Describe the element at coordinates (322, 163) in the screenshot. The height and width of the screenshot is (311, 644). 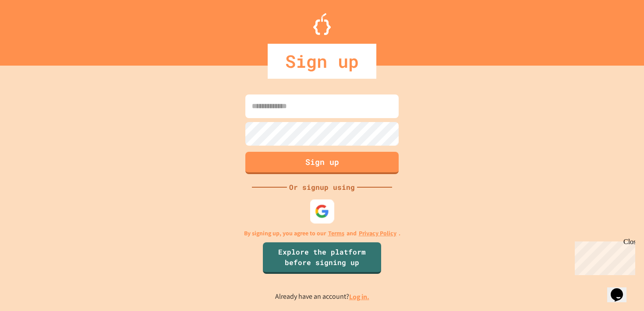
I see `button: Sign up` at that location.